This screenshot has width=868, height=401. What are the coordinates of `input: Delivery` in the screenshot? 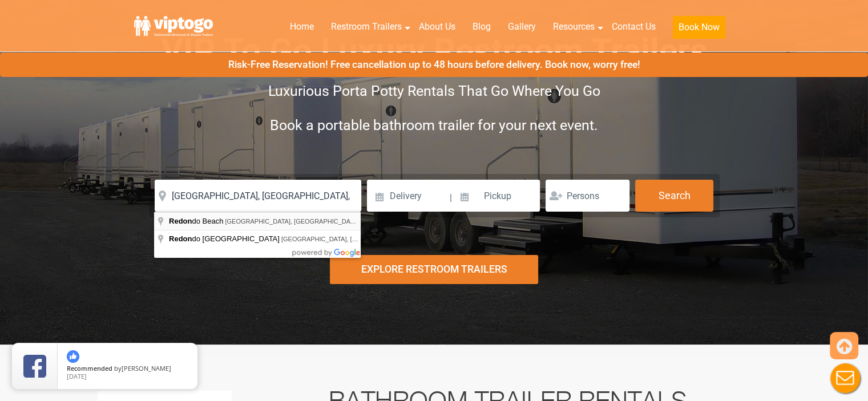 It's located at (407, 195).